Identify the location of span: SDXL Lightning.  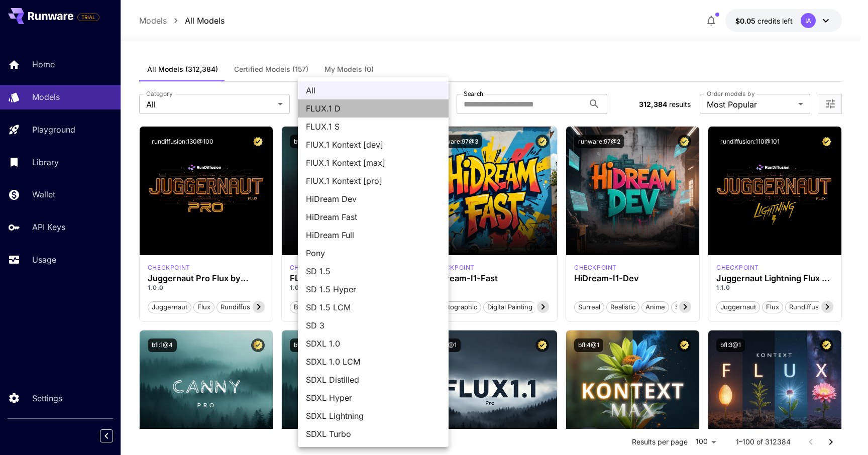
(373, 415).